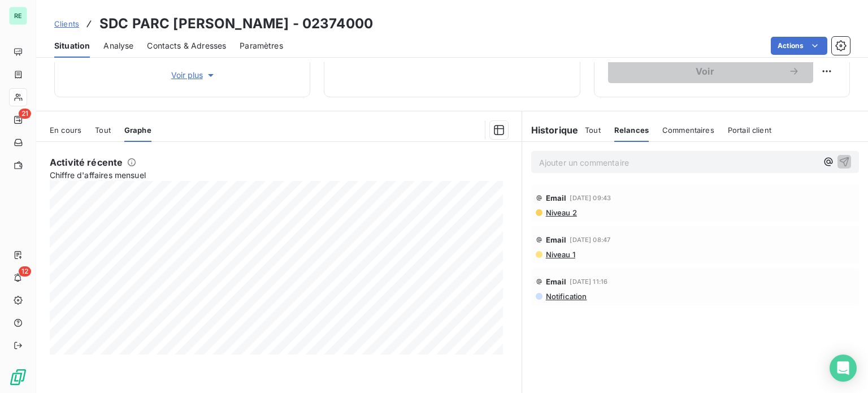 The height and width of the screenshot is (393, 868). Describe the element at coordinates (566, 296) in the screenshot. I see `span: Notification` at that location.